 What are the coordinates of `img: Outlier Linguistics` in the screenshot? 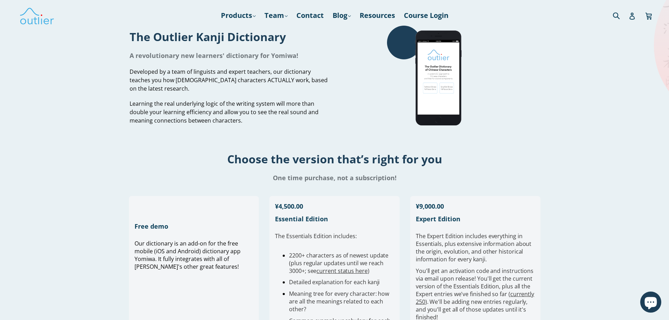 It's located at (37, 15).